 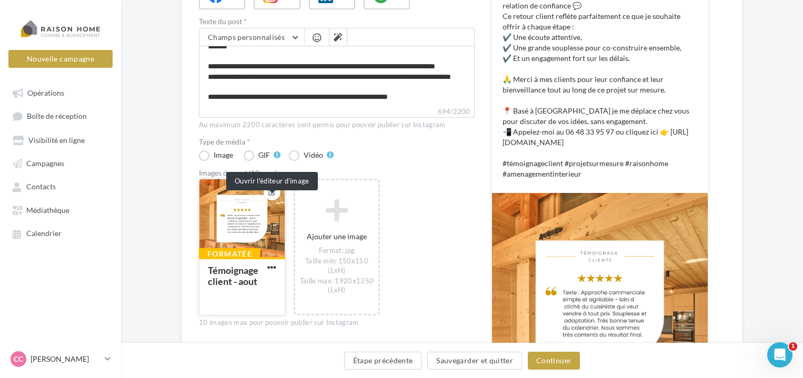 I want to click on a: Campagnes, so click(x=61, y=163).